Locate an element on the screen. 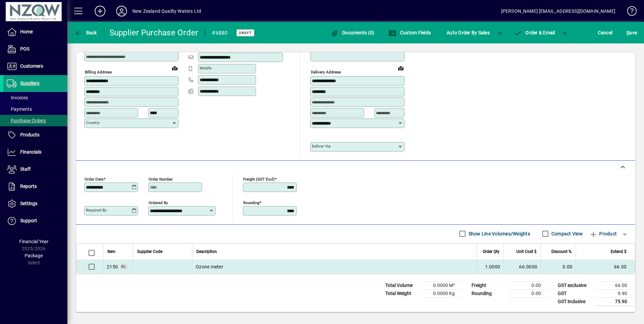 The height and width of the screenshot is (324, 644). div: #6880 is located at coordinates (220, 33).